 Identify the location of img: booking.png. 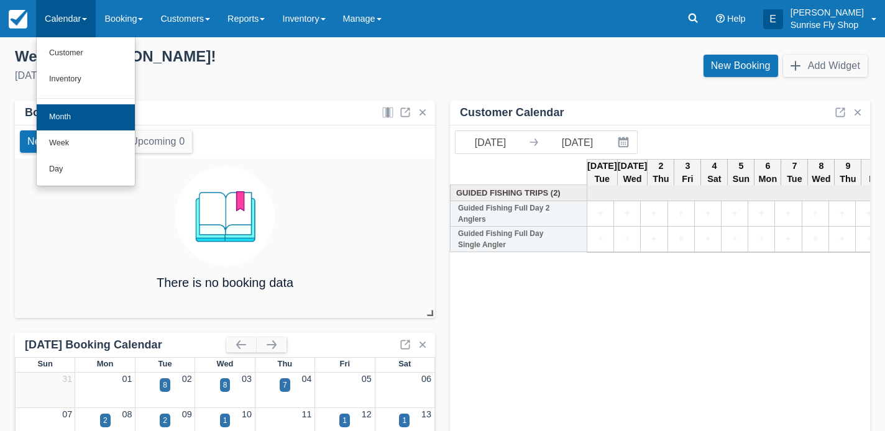
(225, 216).